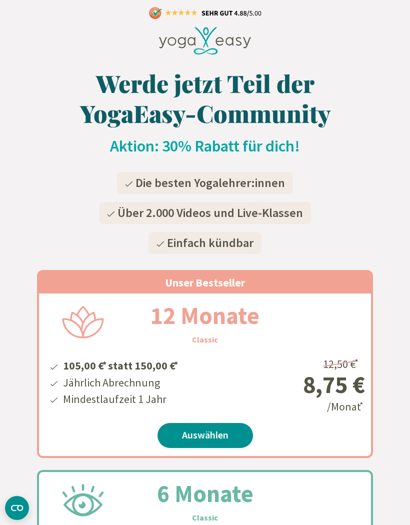 This screenshot has height=525, width=410. Describe the element at coordinates (305, 385) in the screenshot. I see `div: 8,75 €` at that location.